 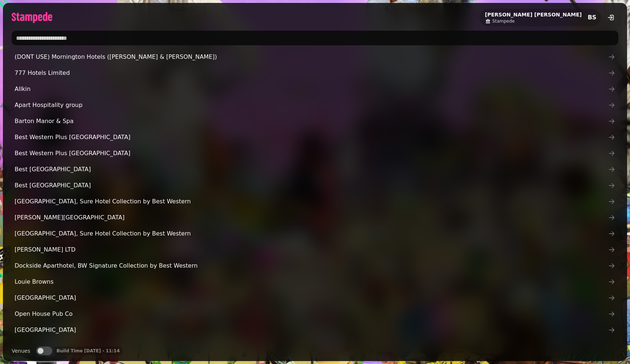 I want to click on button: logout, so click(x=611, y=17).